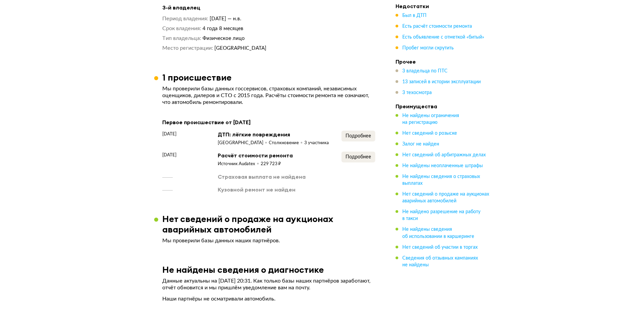 The height and width of the screenshot is (311, 644). What do you see at coordinates (442, 82) in the screenshot?
I see `span: 13 записей в истории эксплуатации` at bounding box center [442, 82].